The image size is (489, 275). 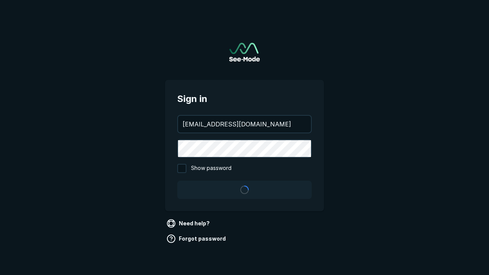 What do you see at coordinates (211, 169) in the screenshot?
I see `span: Show password` at bounding box center [211, 169].